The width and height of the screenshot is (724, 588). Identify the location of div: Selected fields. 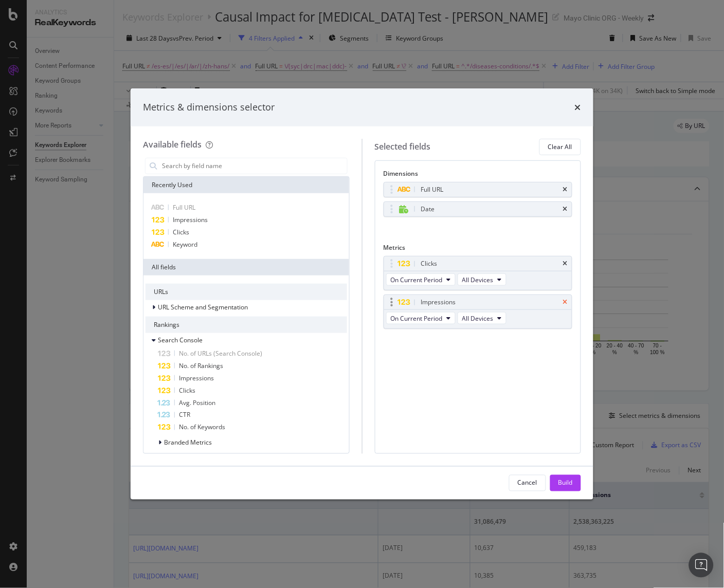
(403, 146).